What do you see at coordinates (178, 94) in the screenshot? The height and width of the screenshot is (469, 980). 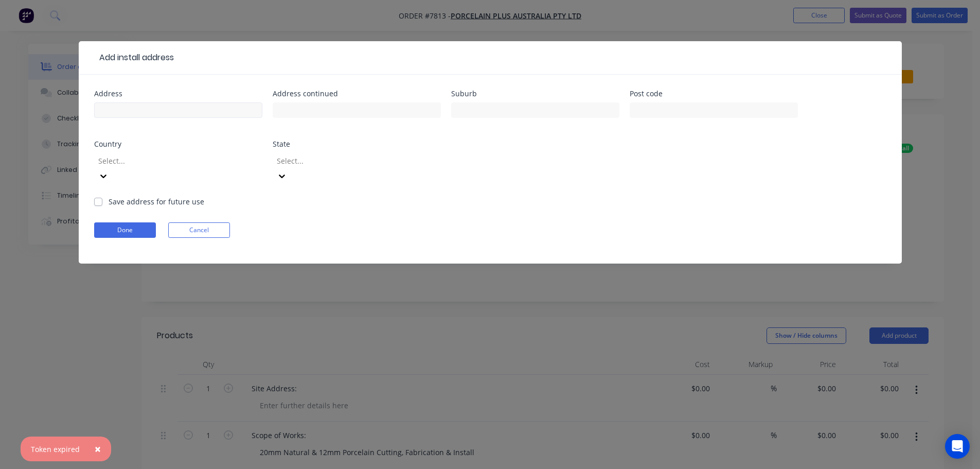 I see `div: Address` at bounding box center [178, 94].